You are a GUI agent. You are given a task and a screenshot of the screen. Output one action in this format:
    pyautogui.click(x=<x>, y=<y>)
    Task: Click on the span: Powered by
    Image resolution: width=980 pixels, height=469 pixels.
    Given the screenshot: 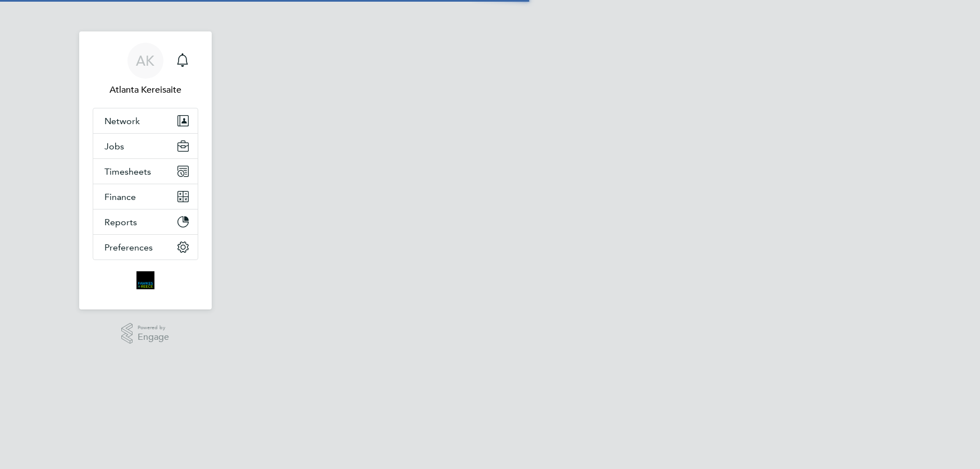 What is the action you would take?
    pyautogui.click(x=154, y=327)
    